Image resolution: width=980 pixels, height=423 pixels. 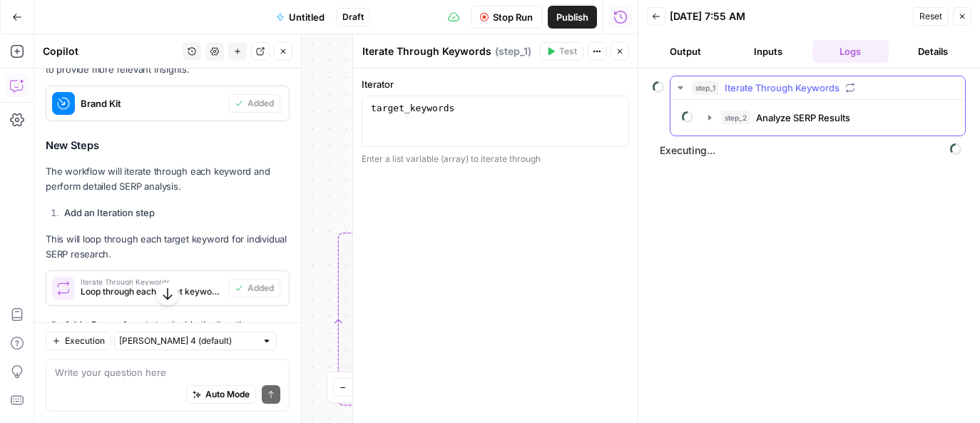 I want to click on span: Reset, so click(x=931, y=16).